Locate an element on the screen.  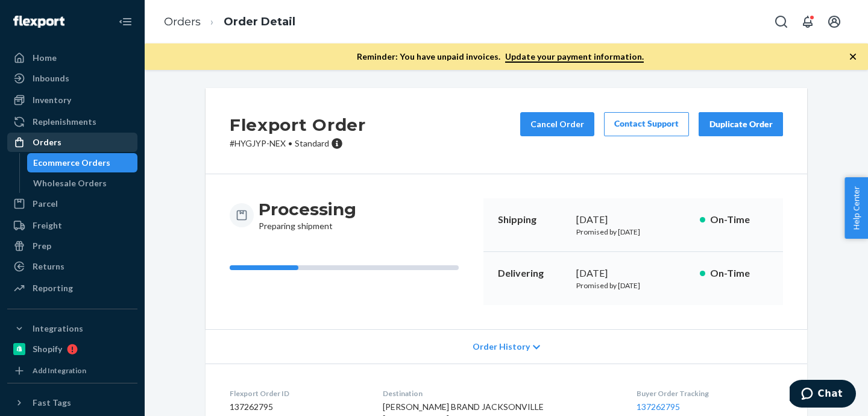
div: Integrations is located at coordinates (58, 329).